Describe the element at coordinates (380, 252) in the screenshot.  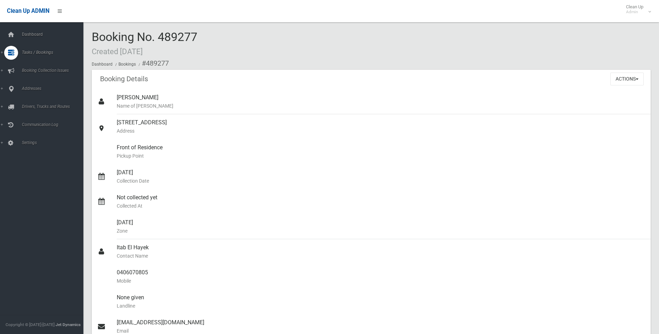
I see `div: Itab El Hayek` at that location.